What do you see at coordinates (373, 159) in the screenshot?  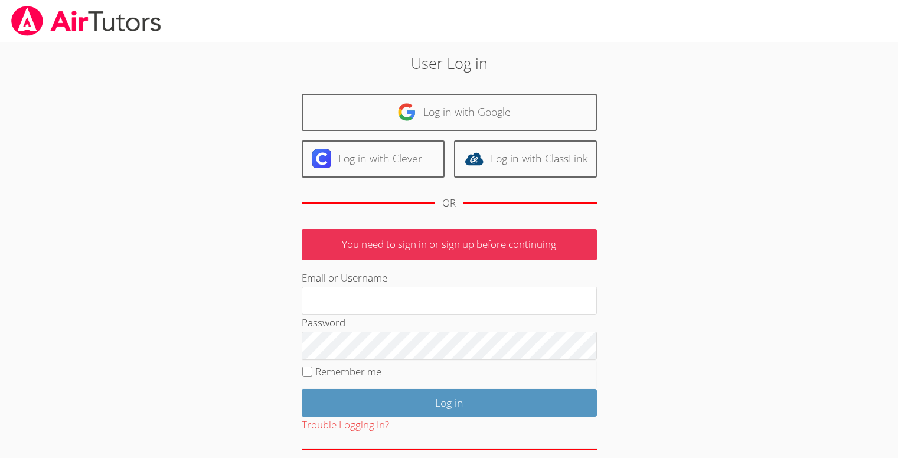 I see `a: Log in with Clever` at bounding box center [373, 159].